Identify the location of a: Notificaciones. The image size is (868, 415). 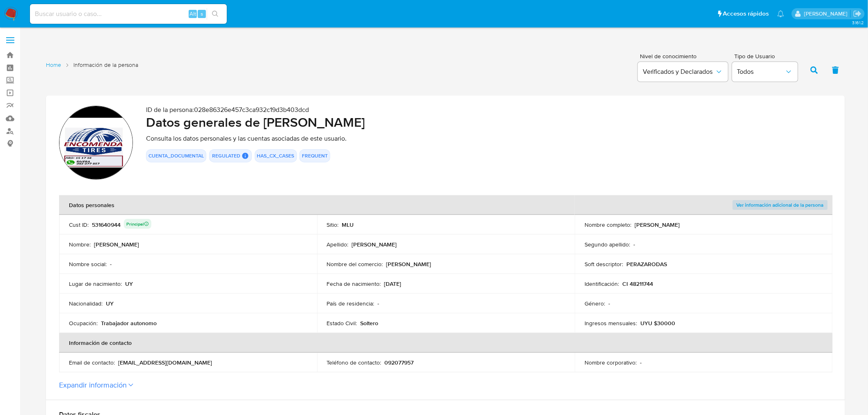
(781, 14).